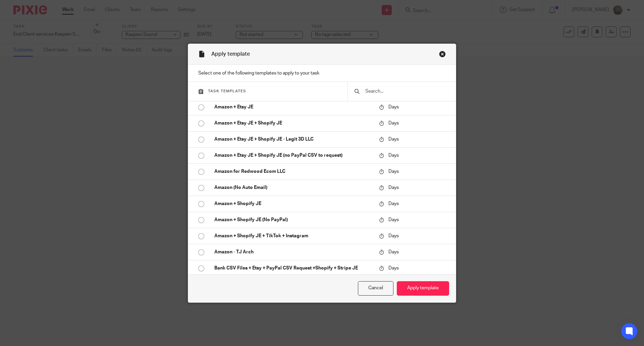  What do you see at coordinates (376, 288) in the screenshot?
I see `button: Cancel` at bounding box center [376, 288].